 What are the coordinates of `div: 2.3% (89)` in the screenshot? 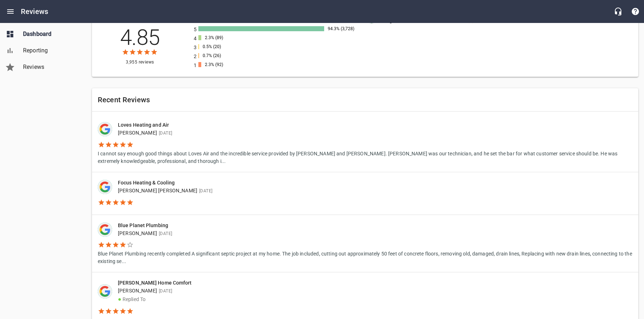 It's located at (220, 38).